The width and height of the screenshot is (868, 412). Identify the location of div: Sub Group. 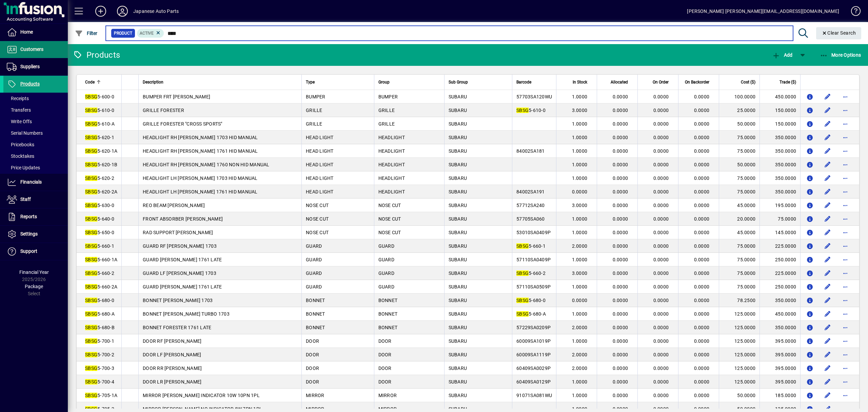
(479, 82).